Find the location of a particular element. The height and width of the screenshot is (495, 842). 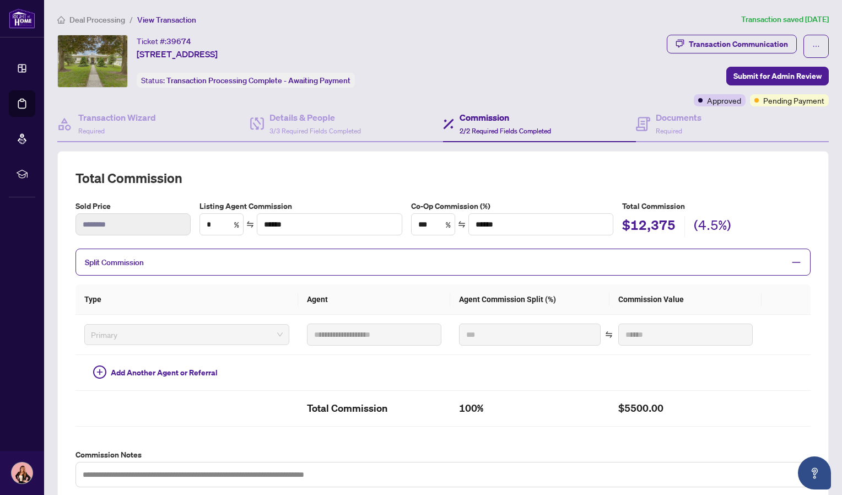

label: Commission Notes is located at coordinates (443, 454).